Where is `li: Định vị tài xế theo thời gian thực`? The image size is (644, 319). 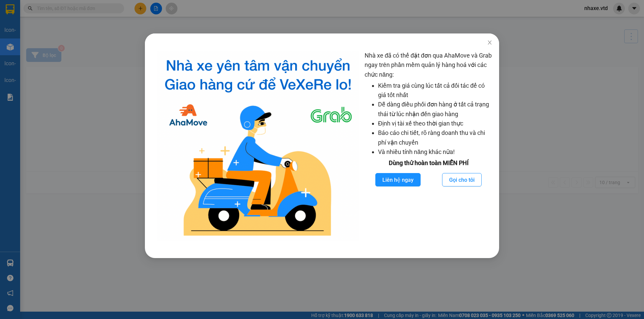
li: Định vị tài xế theo thời gian thực is located at coordinates (435, 124).